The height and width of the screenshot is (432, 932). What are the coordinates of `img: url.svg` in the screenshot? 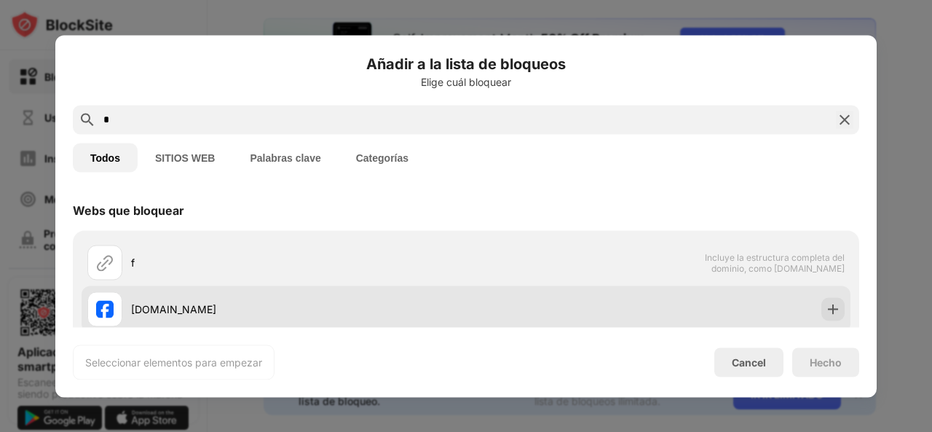 It's located at (105, 262).